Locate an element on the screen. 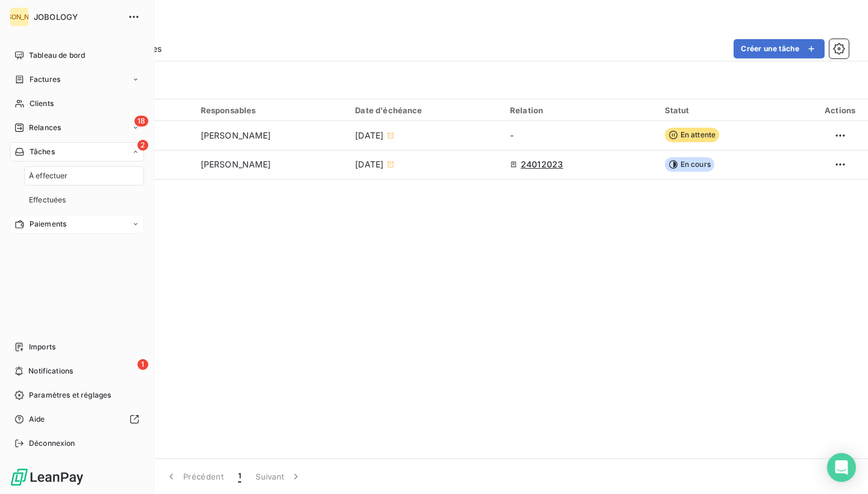 The height and width of the screenshot is (494, 868). span: En attente is located at coordinates (692, 135).